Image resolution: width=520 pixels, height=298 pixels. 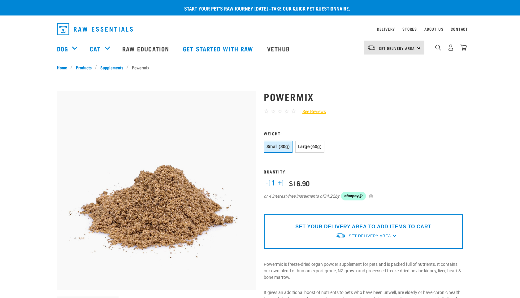 I want to click on div: or 4 interest-free instalments of by, so click(x=364, y=196).